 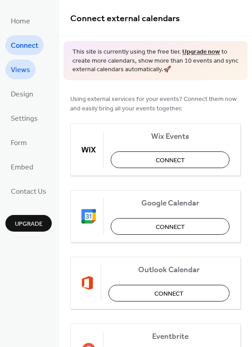 I want to click on img: google, so click(x=89, y=216).